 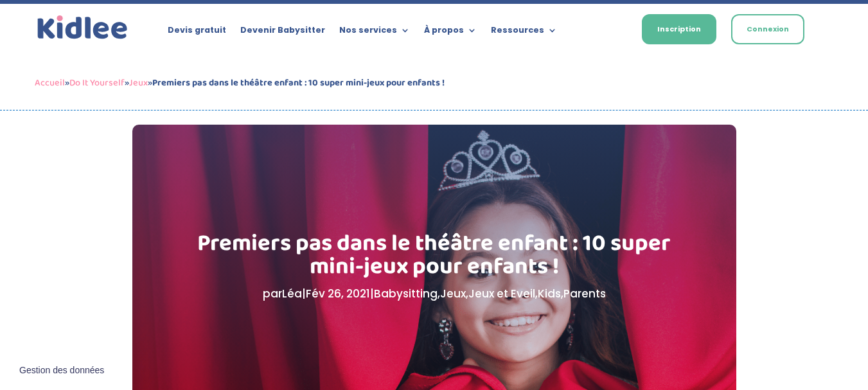 I want to click on button: Gestion des données, so click(x=61, y=371).